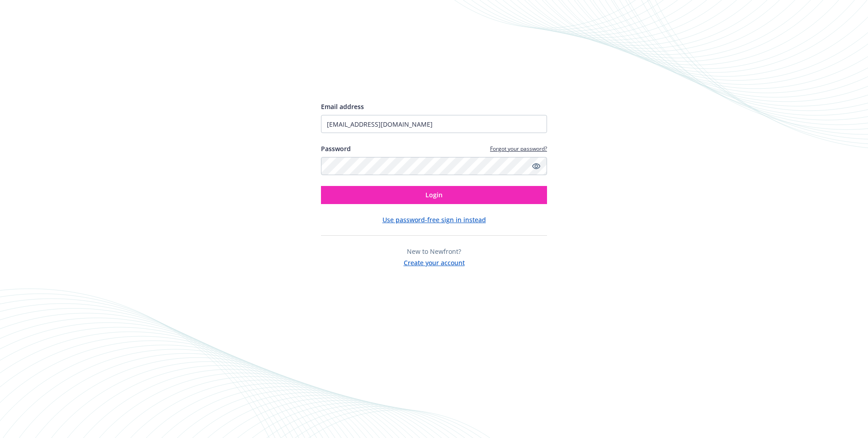 The width and height of the screenshot is (868, 438). Describe the element at coordinates (536, 166) in the screenshot. I see `a: Show password` at that location.